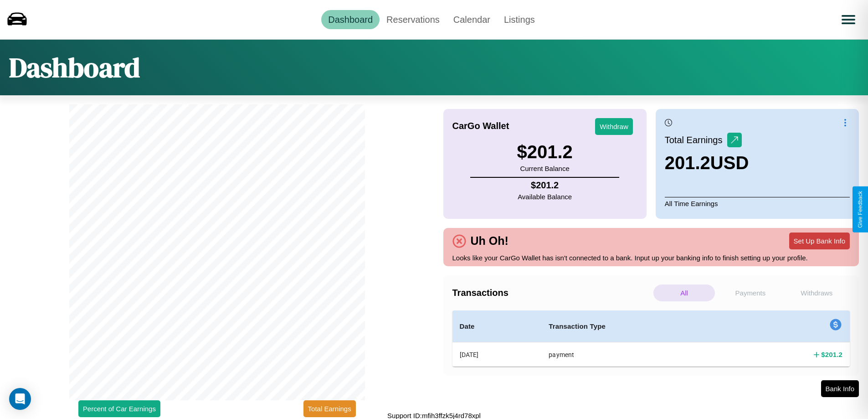 The width and height of the screenshot is (868, 419). I want to click on p: Payments, so click(750, 292).